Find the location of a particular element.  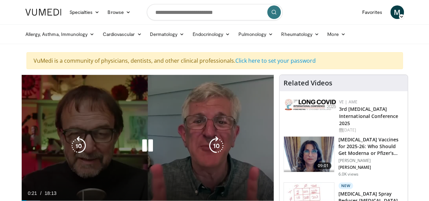

a: Allergy, Asthma, Immunology is located at coordinates (60, 34).